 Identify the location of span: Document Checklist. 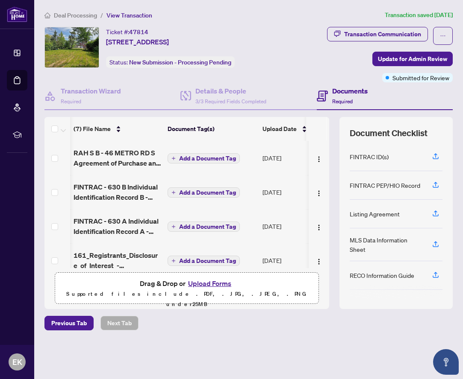
(388, 133).